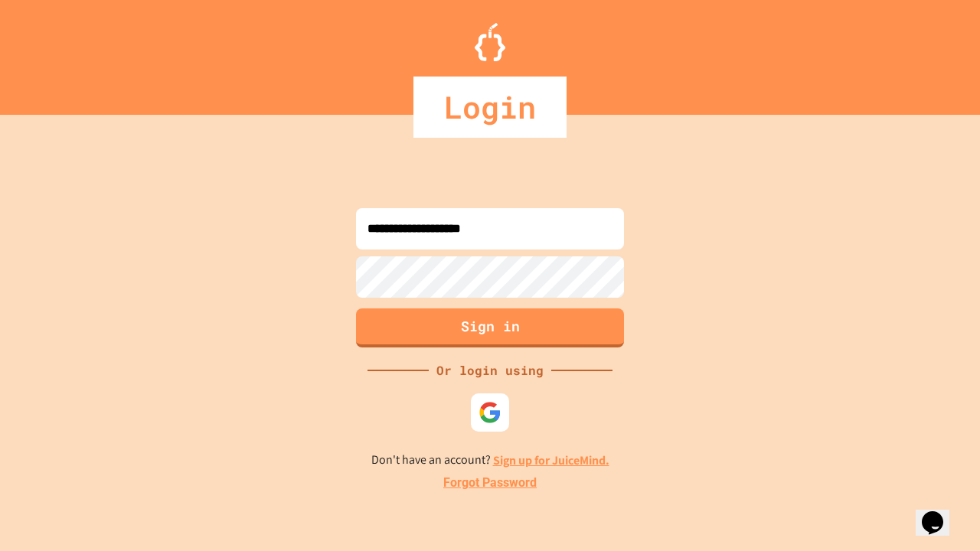 This screenshot has width=980, height=551. I want to click on p: Don't have an account?, so click(490, 460).